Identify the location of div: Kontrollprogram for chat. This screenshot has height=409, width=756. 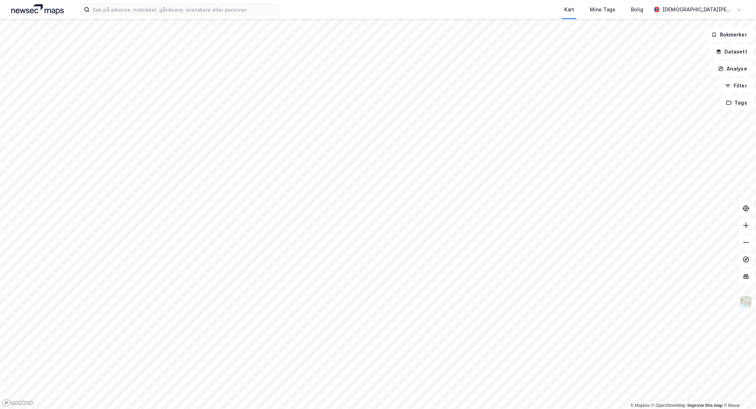
(738, 392).